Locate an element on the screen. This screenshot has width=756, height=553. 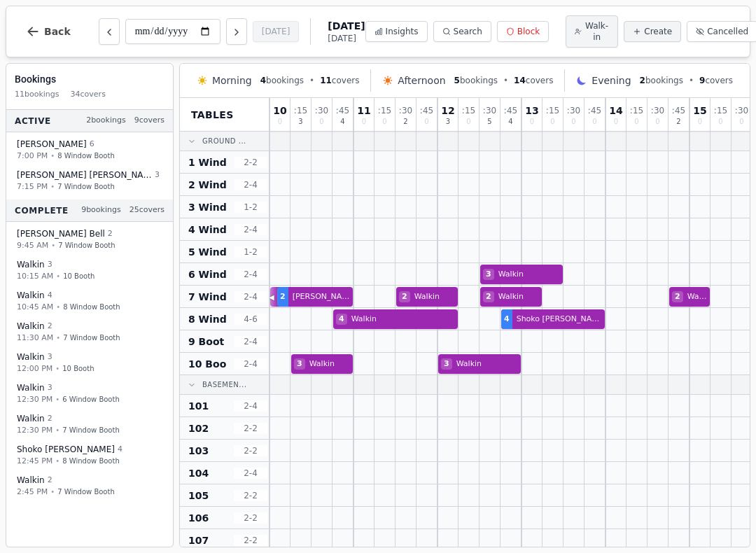
span: 7:00 PM is located at coordinates (32, 155).